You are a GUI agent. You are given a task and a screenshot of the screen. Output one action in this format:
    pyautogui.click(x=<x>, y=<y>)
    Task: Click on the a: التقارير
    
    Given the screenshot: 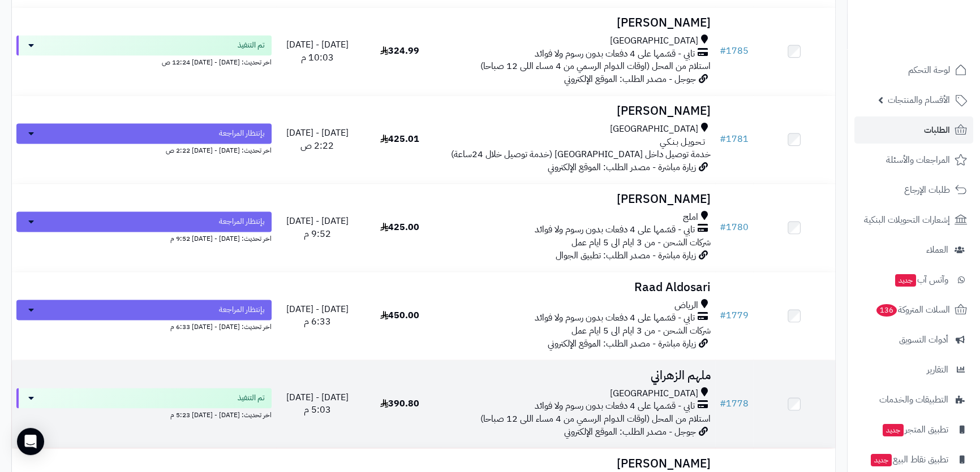 What is the action you would take?
    pyautogui.click(x=914, y=370)
    